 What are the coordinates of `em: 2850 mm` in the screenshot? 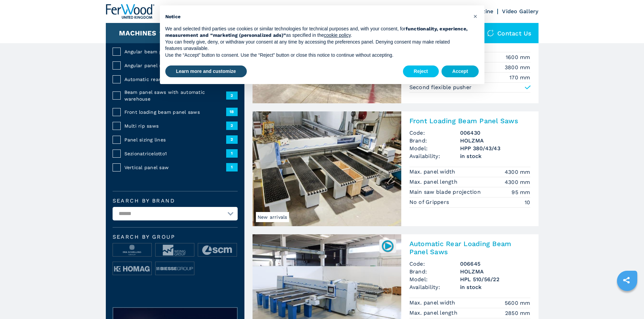 It's located at (517, 313).